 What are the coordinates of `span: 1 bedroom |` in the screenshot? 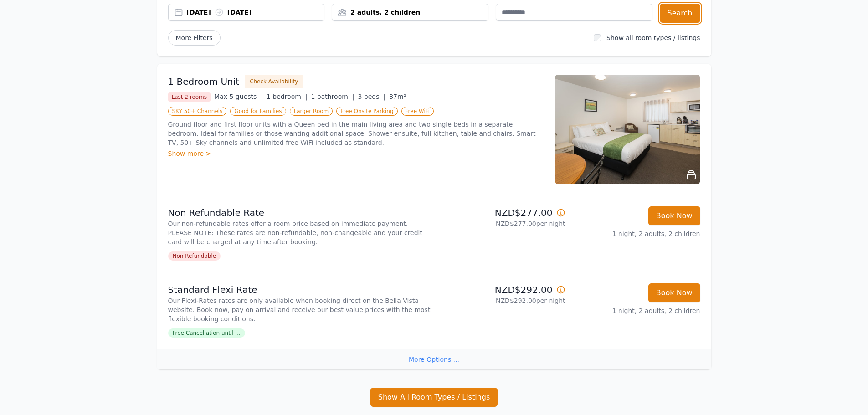 It's located at (287, 96).